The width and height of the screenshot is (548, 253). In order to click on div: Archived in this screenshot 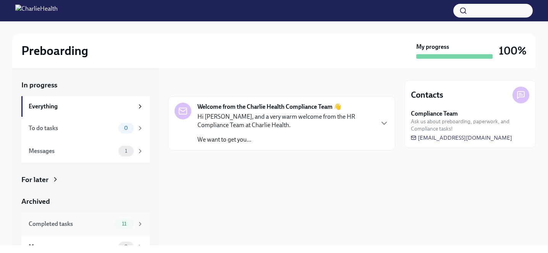, I will do `click(86, 202)`.